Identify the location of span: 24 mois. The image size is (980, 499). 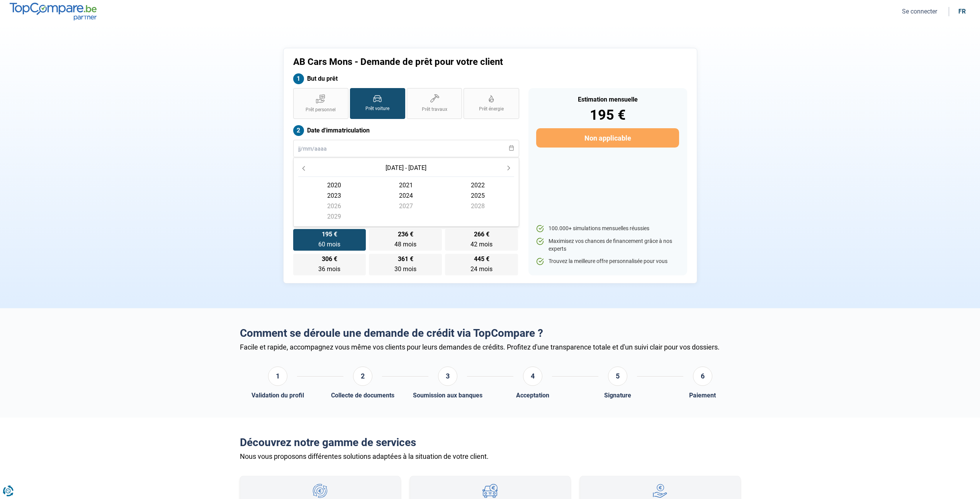
(481, 269).